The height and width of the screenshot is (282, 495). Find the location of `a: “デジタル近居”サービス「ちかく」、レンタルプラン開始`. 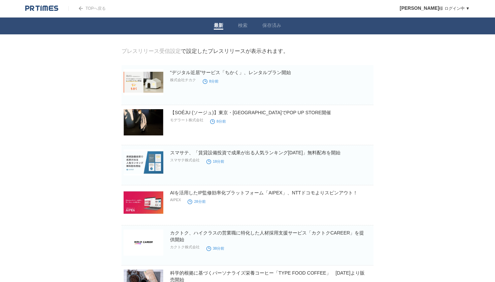

a: “デジタル近居”サービス「ちかく」、レンタルプラン開始 is located at coordinates (230, 72).